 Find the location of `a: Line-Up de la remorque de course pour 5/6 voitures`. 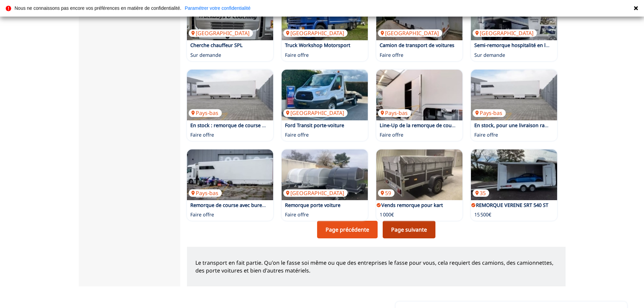

a: Line-Up de la remorque de course pour 5/6 voitures is located at coordinates (440, 125).